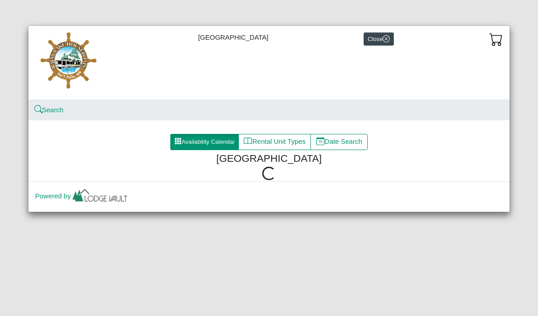  What do you see at coordinates (38, 109) in the screenshot?
I see `svg: search` at bounding box center [38, 109].